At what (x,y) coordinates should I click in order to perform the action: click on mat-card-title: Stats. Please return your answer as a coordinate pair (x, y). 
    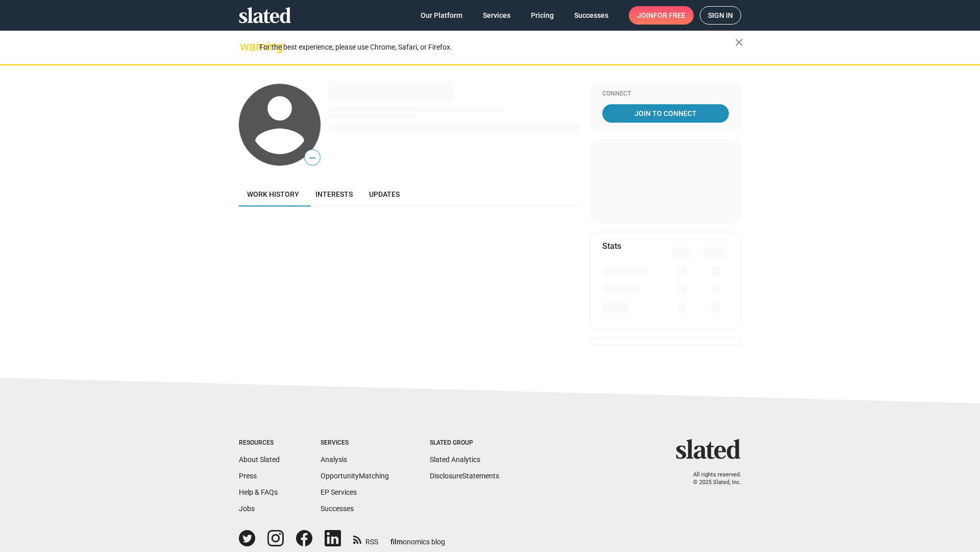
    Looking at the image, I should click on (612, 246).